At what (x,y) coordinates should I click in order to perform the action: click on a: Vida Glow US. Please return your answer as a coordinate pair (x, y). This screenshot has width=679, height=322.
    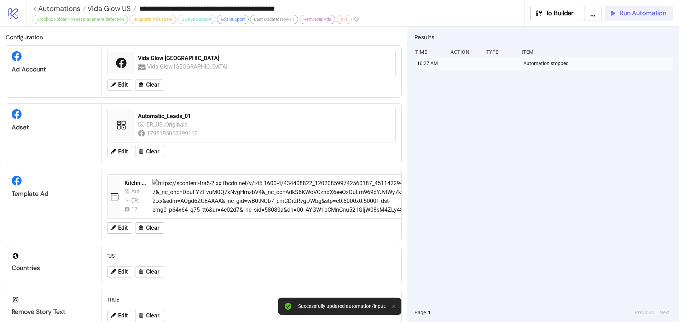
    Looking at the image, I should click on (111, 8).